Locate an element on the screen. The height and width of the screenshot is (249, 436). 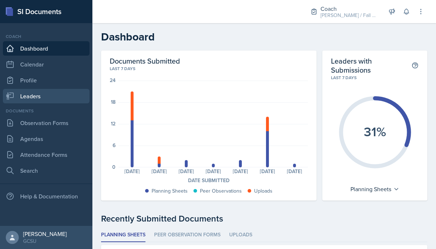
li: Planning Sheets is located at coordinates (123, 235).